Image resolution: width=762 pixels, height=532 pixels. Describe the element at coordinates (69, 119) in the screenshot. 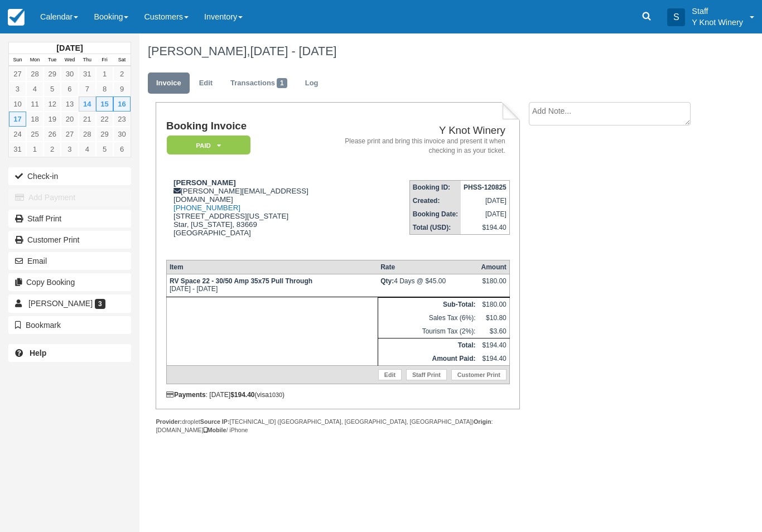

I see `a: 20` at that location.